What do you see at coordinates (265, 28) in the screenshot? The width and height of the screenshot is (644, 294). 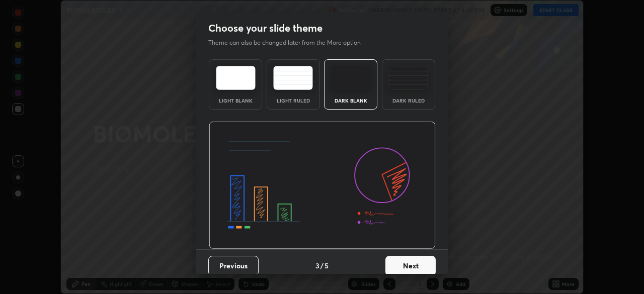 I see `h2: Choose your slide theme` at bounding box center [265, 28].